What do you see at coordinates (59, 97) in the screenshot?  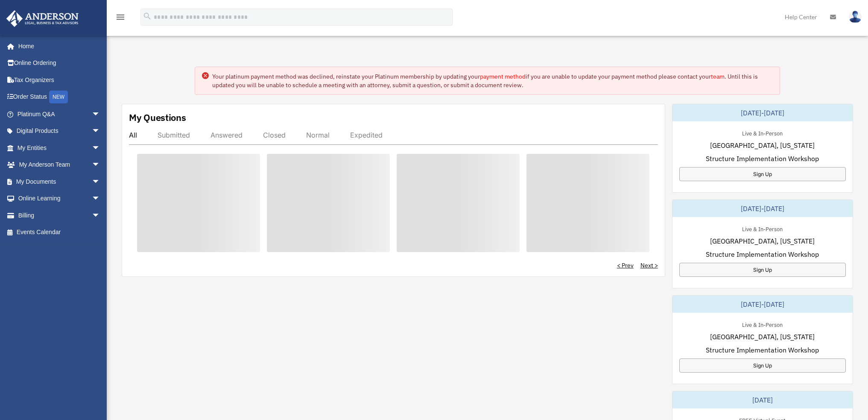 I see `a: Order StatusNEW` at bounding box center [59, 97].